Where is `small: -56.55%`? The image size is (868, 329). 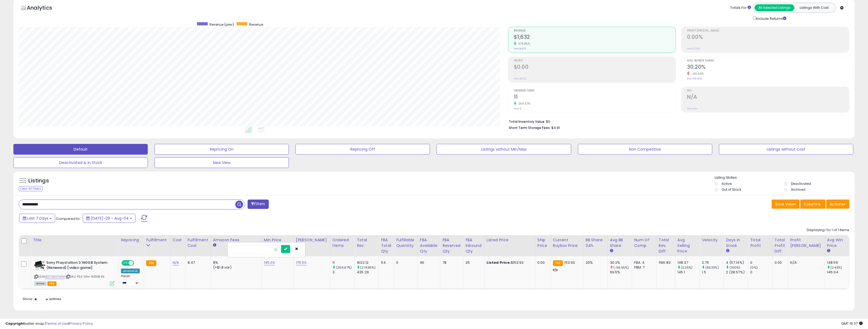
small: -56.55% is located at coordinates (697, 74).